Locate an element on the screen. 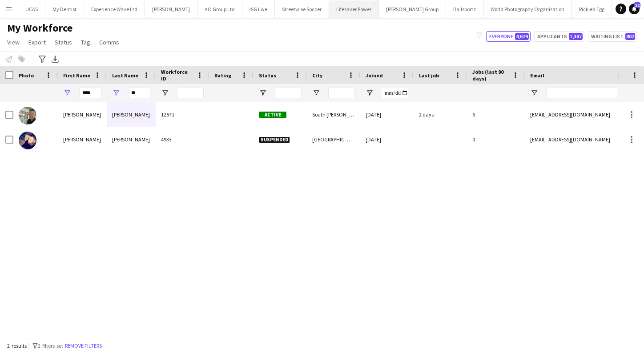 The width and height of the screenshot is (644, 353). input: Joined Filter Input is located at coordinates (395, 93).